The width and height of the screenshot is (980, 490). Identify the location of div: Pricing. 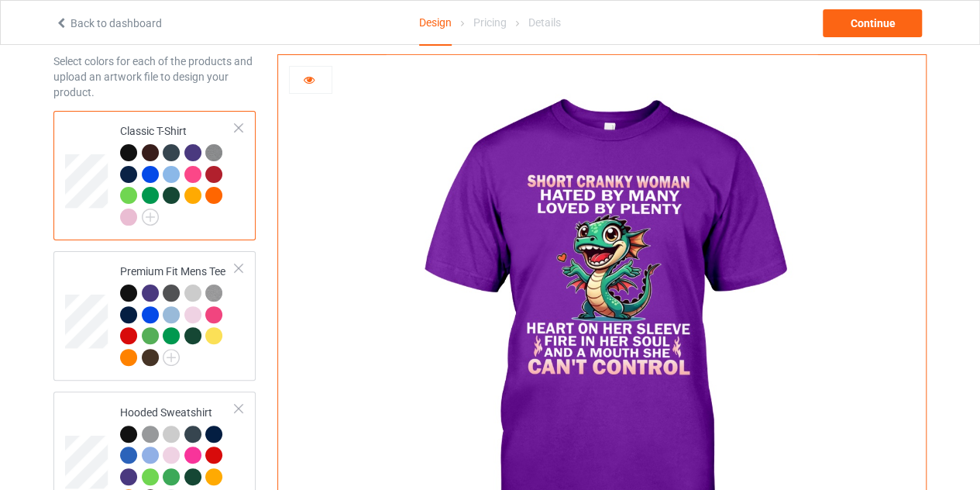
(490, 23).